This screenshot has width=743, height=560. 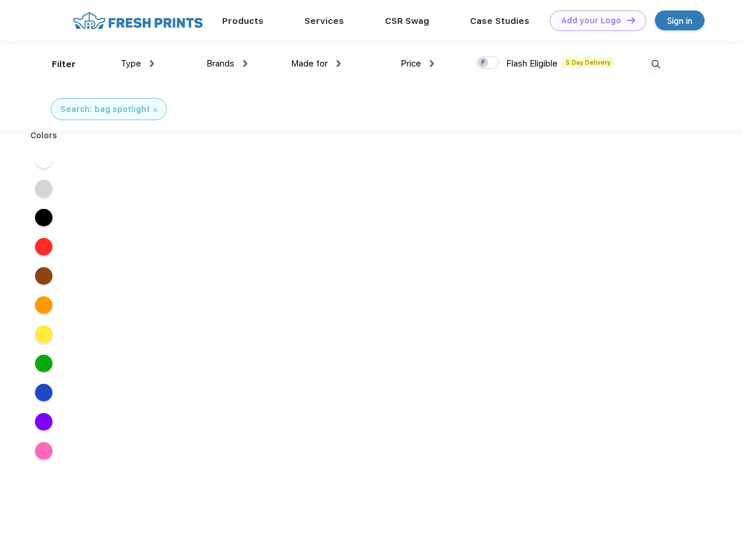 What do you see at coordinates (44, 135) in the screenshot?
I see `div: Colors` at bounding box center [44, 135].